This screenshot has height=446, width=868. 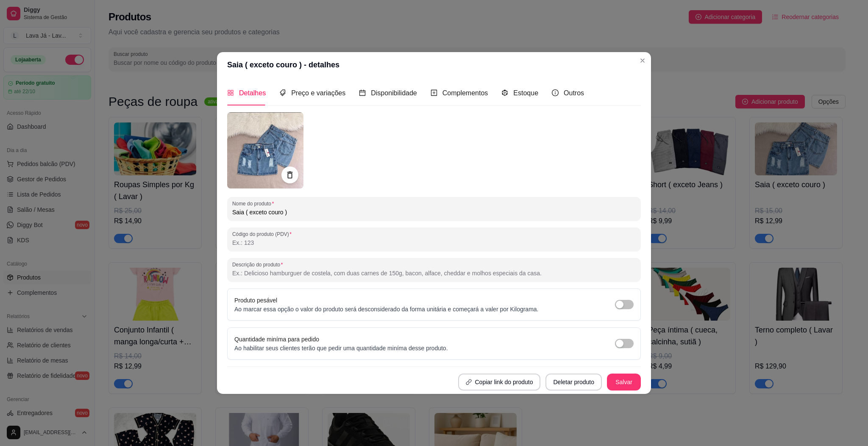 What do you see at coordinates (434, 213) in the screenshot?
I see `input: Nome do produto` at bounding box center [434, 213].